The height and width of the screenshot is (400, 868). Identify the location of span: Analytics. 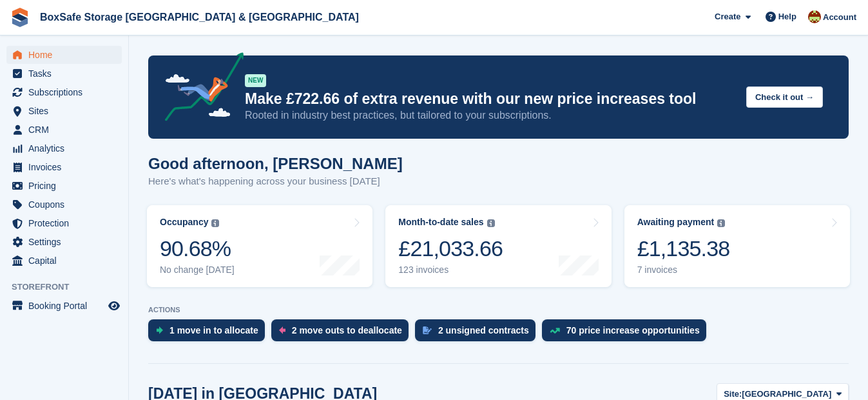
(67, 148).